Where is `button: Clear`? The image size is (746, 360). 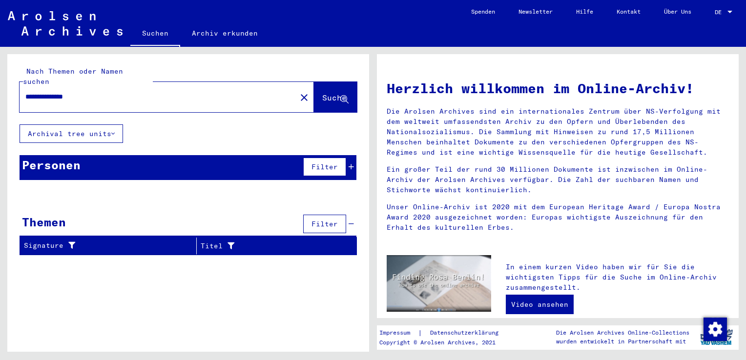
button: Clear is located at coordinates (304, 97).